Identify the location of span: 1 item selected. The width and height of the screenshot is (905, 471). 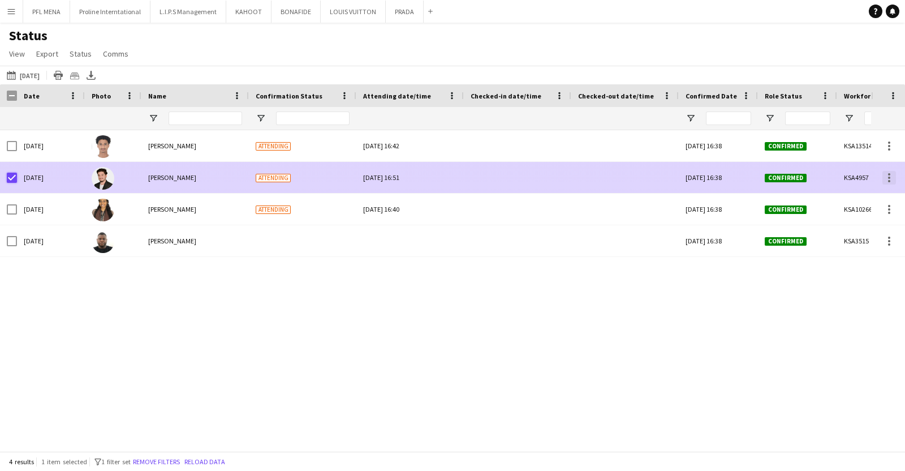
(64, 461).